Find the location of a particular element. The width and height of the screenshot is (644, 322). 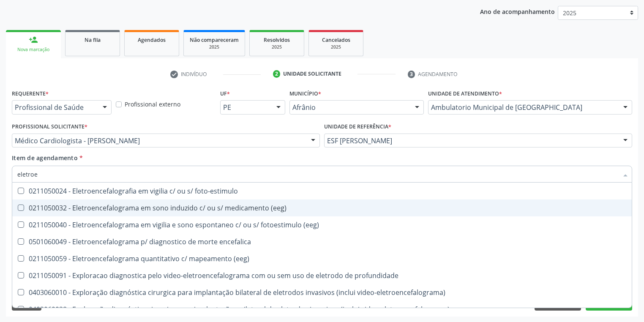

div: Nova marcação is located at coordinates (33, 49).